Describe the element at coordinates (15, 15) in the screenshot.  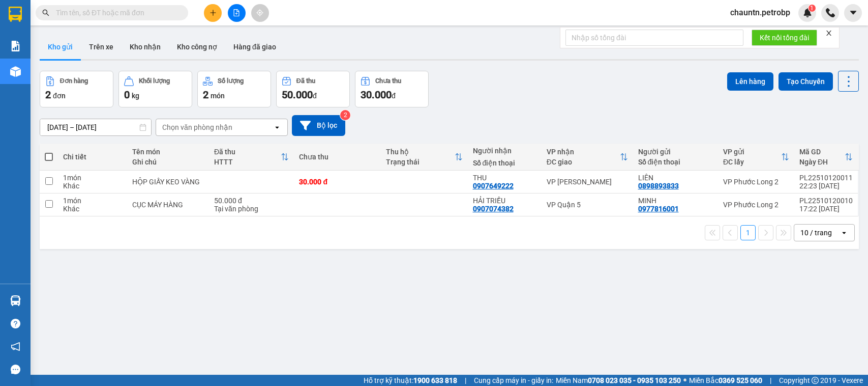
I see `img: logo-vxr` at that location.